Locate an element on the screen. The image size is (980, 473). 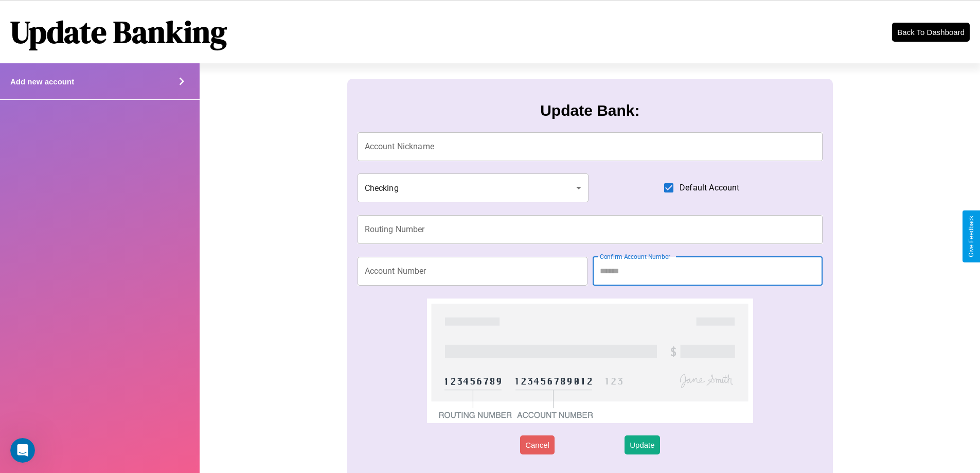
button: Cancel is located at coordinates (537, 445).